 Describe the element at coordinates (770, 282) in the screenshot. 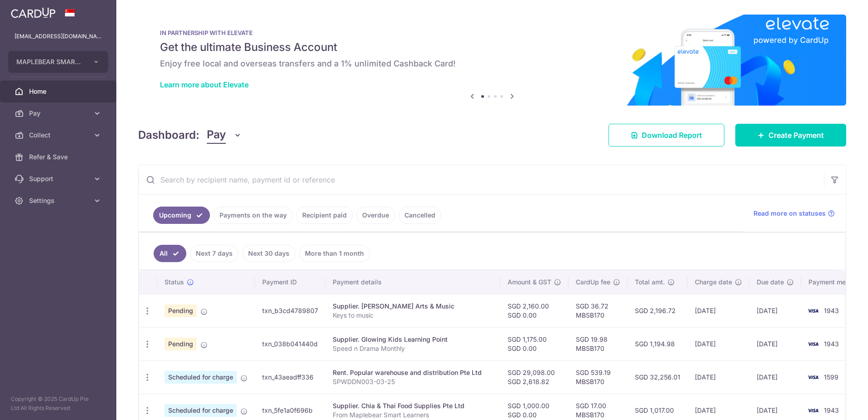

I see `span: Due date` at that location.